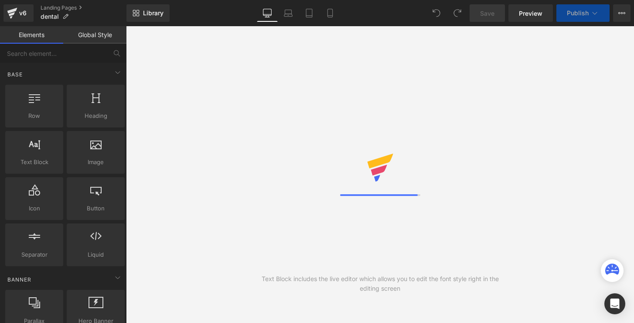  I want to click on a: Landing Pages, so click(83, 8).